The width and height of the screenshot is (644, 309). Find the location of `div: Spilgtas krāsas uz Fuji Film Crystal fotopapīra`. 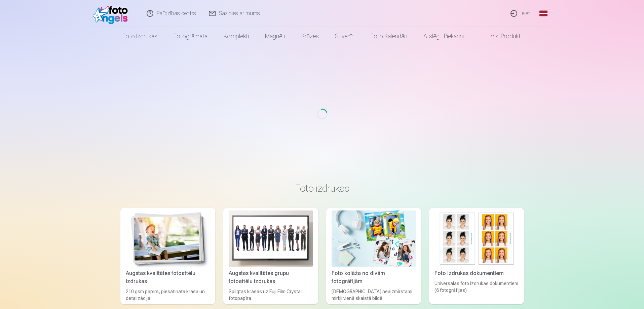

div: Spilgtas krāsas uz Fuji Film Crystal fotopapīra is located at coordinates (271, 295).